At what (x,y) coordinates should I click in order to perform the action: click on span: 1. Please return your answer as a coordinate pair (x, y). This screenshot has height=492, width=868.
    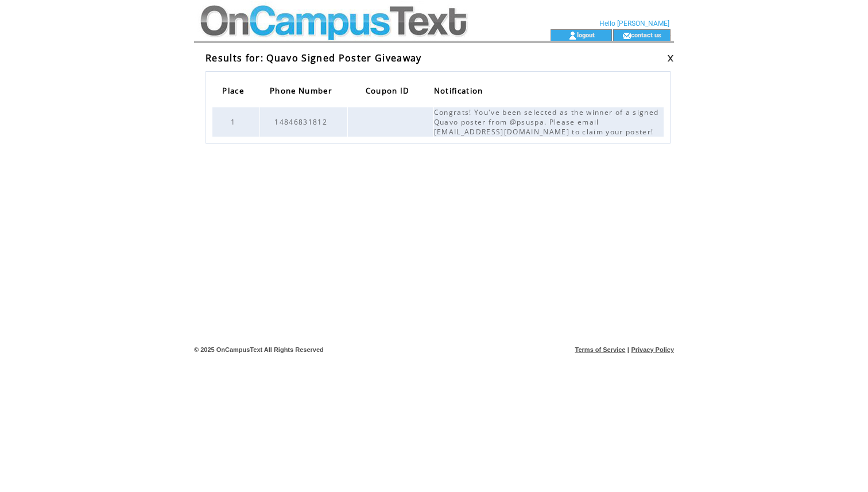
    Looking at the image, I should click on (234, 122).